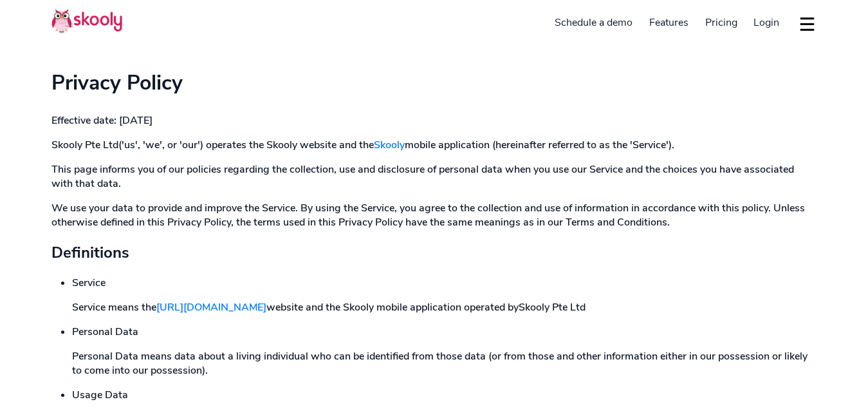  I want to click on h2: Definitions, so click(434, 252).